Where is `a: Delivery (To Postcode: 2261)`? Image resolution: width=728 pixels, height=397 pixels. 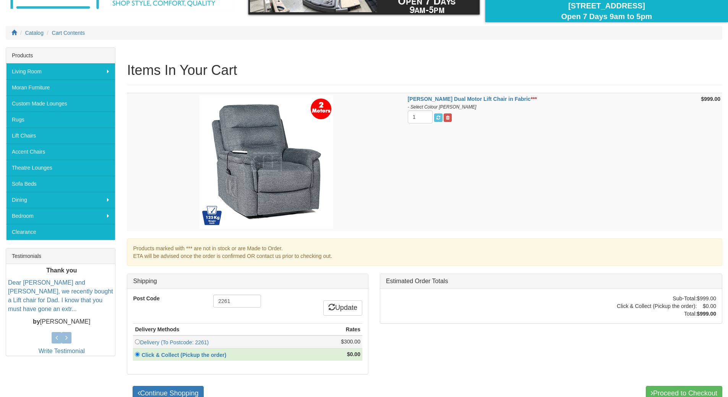
a: Delivery (To Postcode: 2261) is located at coordinates (174, 342).